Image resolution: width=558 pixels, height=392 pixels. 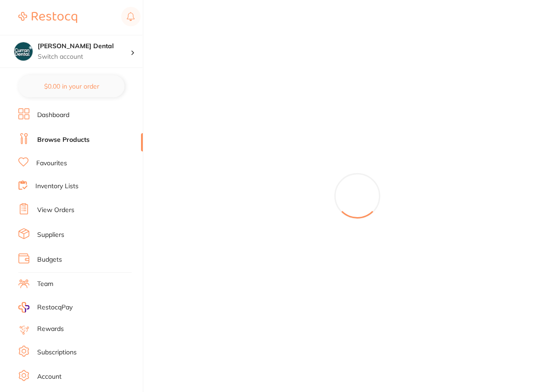 I want to click on a: Team, so click(x=45, y=284).